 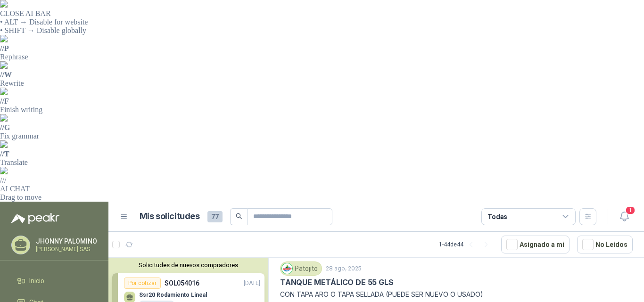 I want to click on span: 1, so click(x=630, y=210).